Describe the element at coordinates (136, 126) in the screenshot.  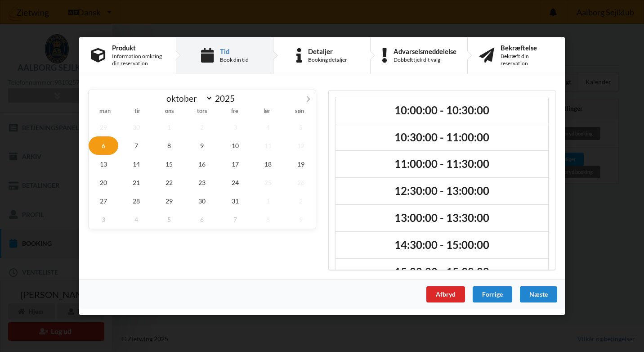
I see `span: september 30, 2025` at that location.